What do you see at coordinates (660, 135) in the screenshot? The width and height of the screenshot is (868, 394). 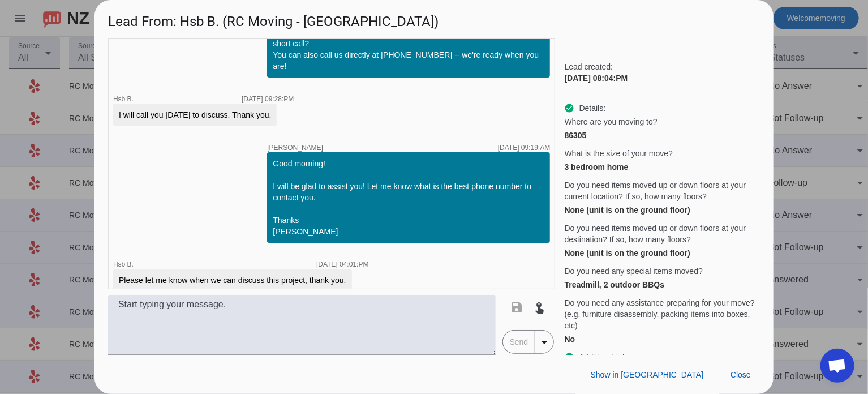 I see `div: 86305` at bounding box center [660, 135].